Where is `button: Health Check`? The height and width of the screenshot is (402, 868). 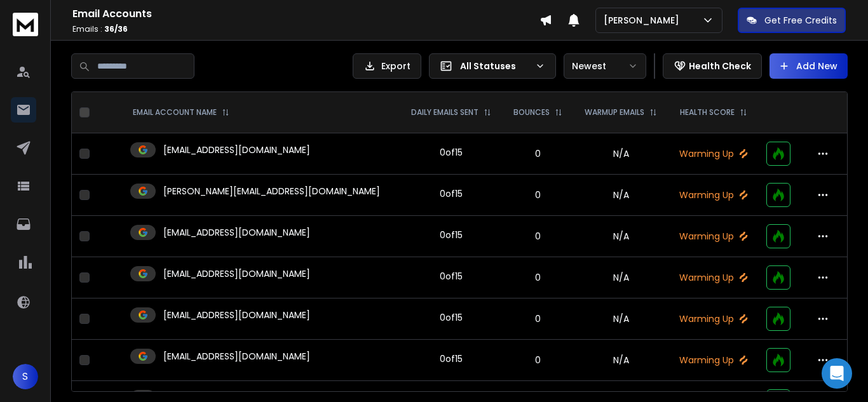 button: Health Check is located at coordinates (712, 66).